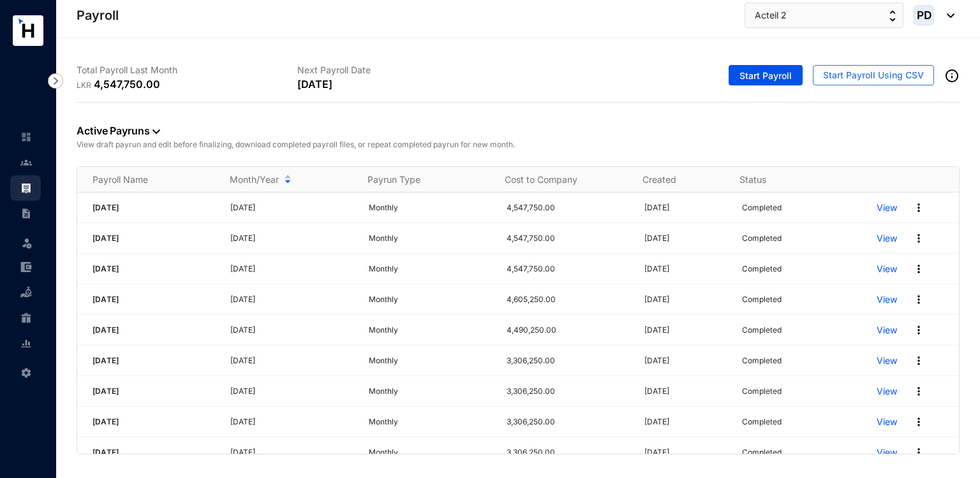 The image size is (980, 478). What do you see at coordinates (26, 344) in the screenshot?
I see `li: Reports` at bounding box center [26, 344].